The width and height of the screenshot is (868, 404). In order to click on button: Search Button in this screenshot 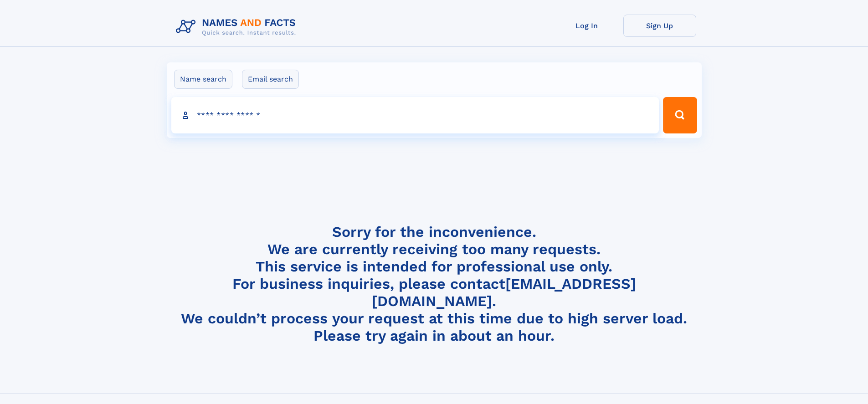, I will do `click(680, 115)`.